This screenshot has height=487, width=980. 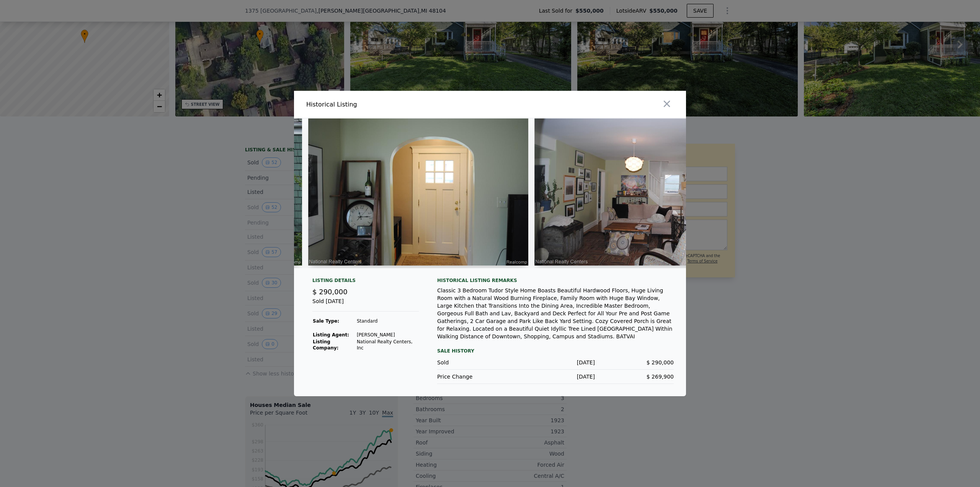 I want to click on td: Standard, so click(x=387, y=321).